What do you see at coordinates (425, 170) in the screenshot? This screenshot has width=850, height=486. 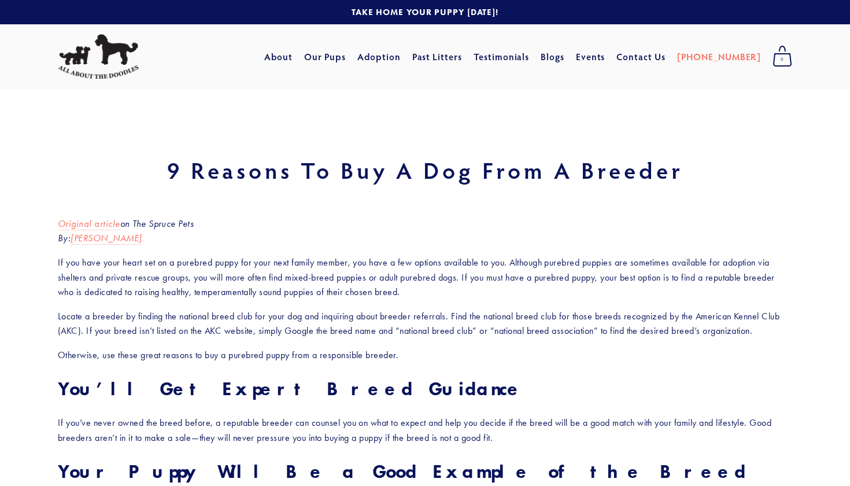 I see `h1: 9 Reasons to Buy a Dog From a Breeder` at bounding box center [425, 170].